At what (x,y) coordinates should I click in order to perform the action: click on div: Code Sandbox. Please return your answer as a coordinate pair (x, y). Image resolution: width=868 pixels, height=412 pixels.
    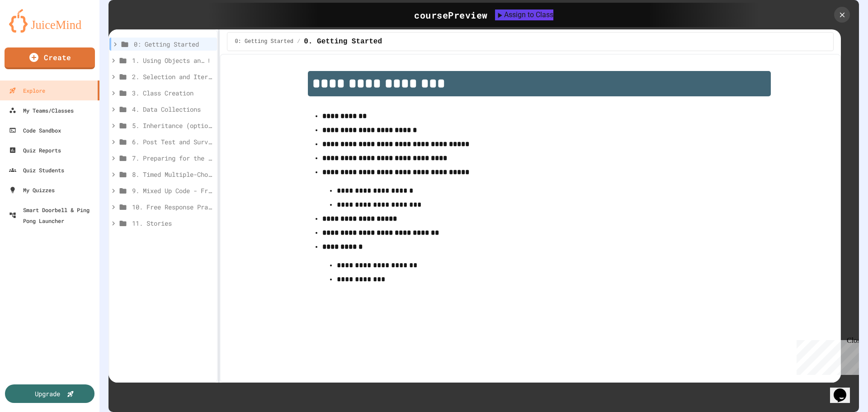
    Looking at the image, I should click on (34, 130).